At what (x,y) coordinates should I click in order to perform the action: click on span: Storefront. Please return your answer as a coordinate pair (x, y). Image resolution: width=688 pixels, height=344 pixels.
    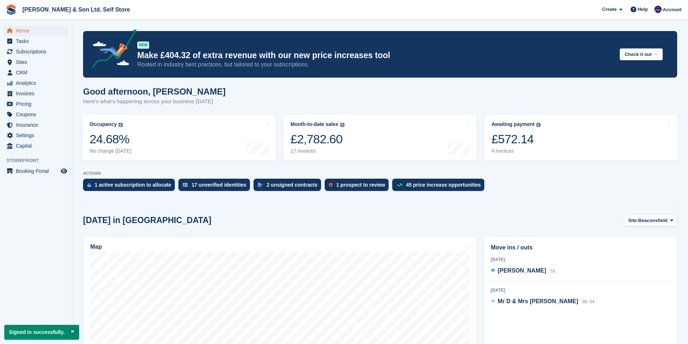
    Looking at the image, I should click on (39, 161).